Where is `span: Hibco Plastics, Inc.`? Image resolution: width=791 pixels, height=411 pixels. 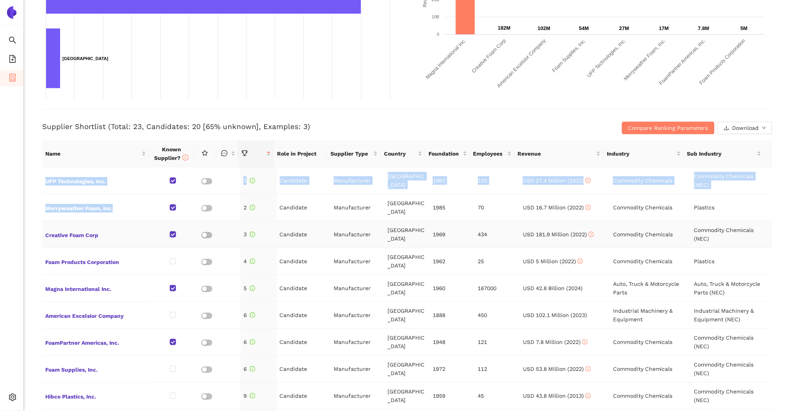 span: Hibco Plastics, Inc. is located at coordinates (96, 396).